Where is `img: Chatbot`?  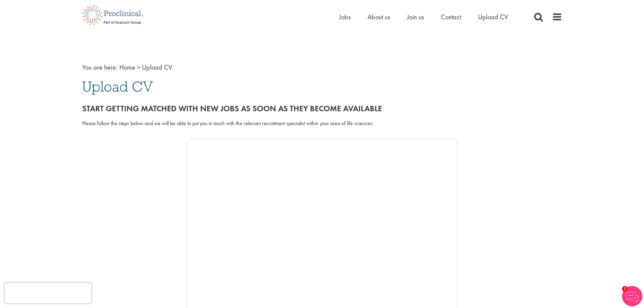
img: Chatbot is located at coordinates (632, 296).